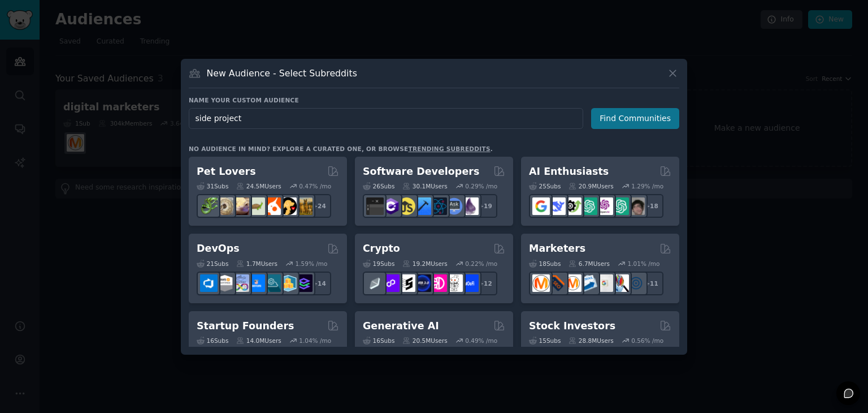 This screenshot has height=413, width=868. I want to click on h3: Name your custom audience, so click(434, 100).